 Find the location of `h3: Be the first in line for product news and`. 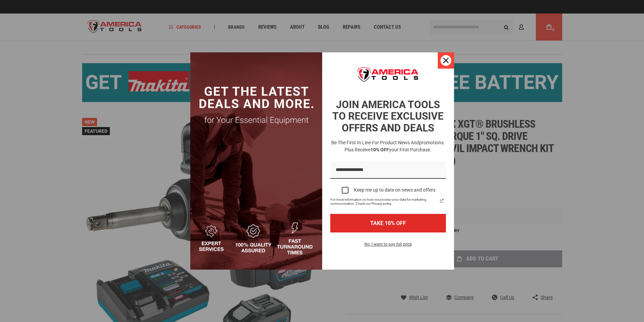

h3: Be the first in line for product news and is located at coordinates (388, 147).